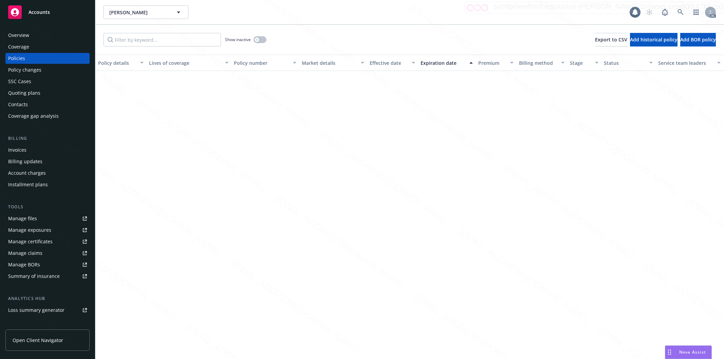 This screenshot has height=359, width=724. What do you see at coordinates (649, 12) in the screenshot?
I see `a: Start snowing` at bounding box center [649, 12].